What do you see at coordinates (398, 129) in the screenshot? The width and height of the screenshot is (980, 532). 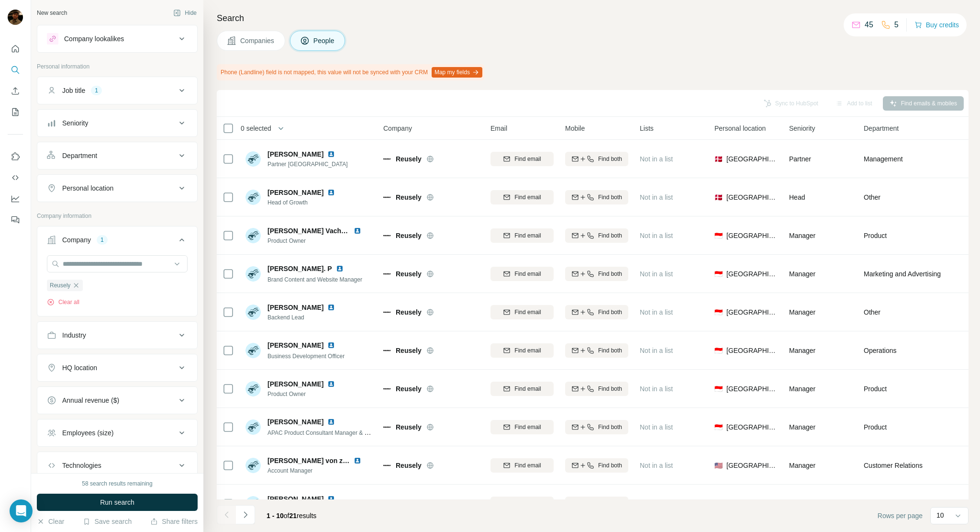 I see `span: Company` at bounding box center [398, 129].